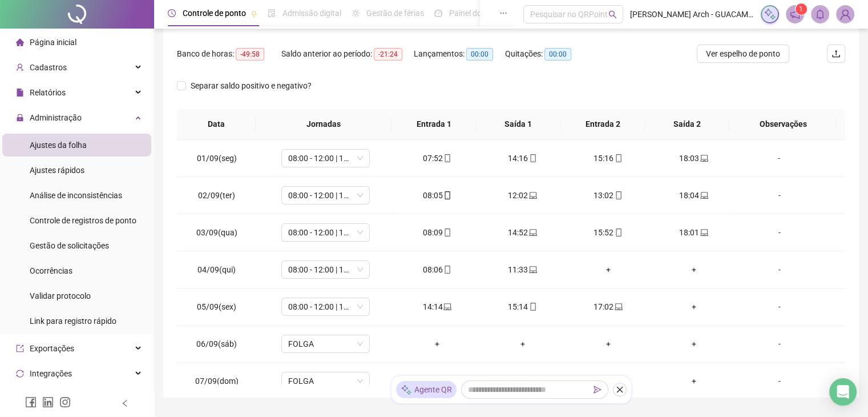 The width and height of the screenshot is (868, 417). Describe the element at coordinates (217, 381) in the screenshot. I see `span: 07/09(dom)` at that location.